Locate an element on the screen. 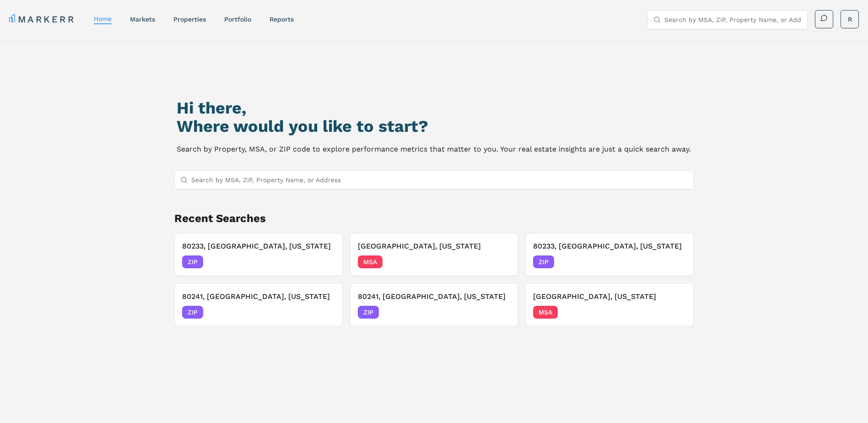  h2: Recent Searches is located at coordinates (435, 218).